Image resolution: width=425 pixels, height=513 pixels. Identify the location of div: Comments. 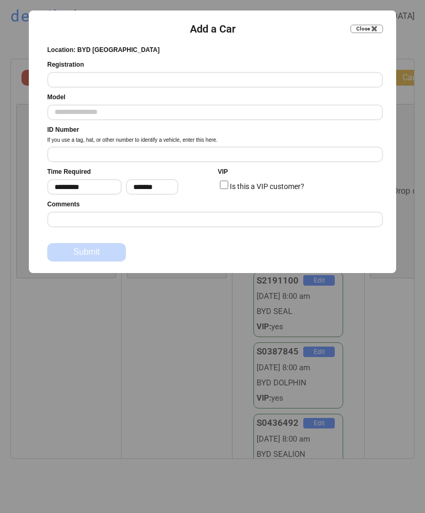
(64, 204).